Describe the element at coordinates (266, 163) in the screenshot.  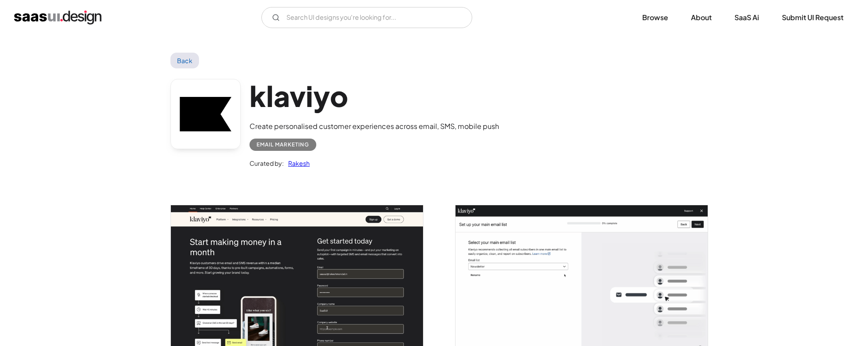
I see `div: Curated by:` at that location.